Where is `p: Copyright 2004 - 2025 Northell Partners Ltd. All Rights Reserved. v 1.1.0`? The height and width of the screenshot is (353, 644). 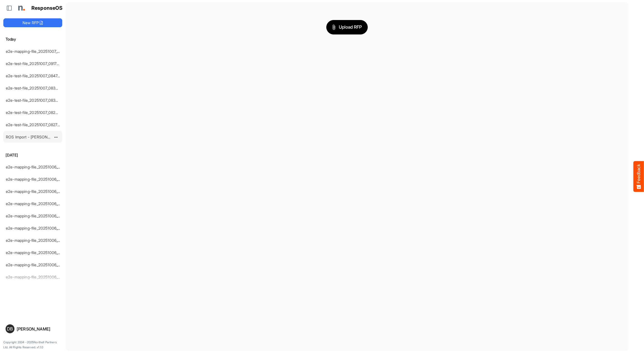 p: Copyright 2004 - 2025 Northell Partners Ltd. All Rights Reserved. v 1.1.0 is located at coordinates (33, 345).